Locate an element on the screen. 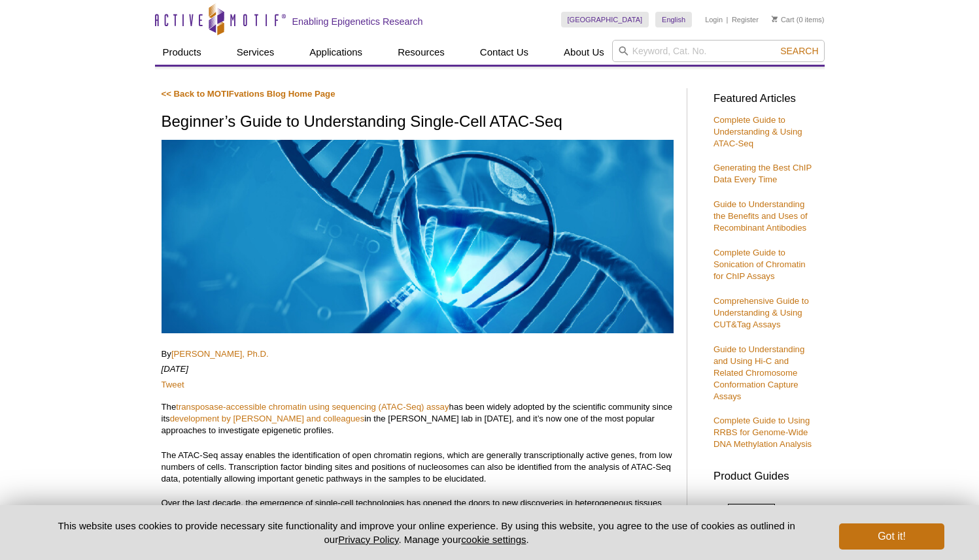  a: transposase-accessible chromatin using sequencing (ATAC-Seq) assay is located at coordinates (312, 406).